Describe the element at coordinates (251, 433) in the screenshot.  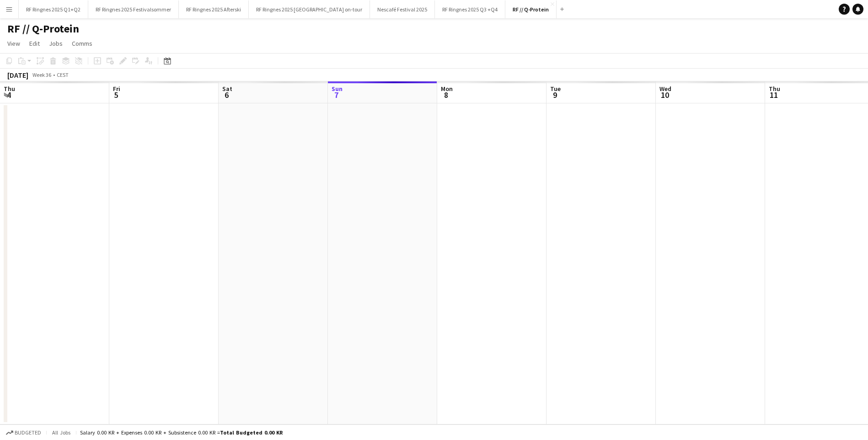
I see `span: Total Budgeted 0.00 KR` at that location.